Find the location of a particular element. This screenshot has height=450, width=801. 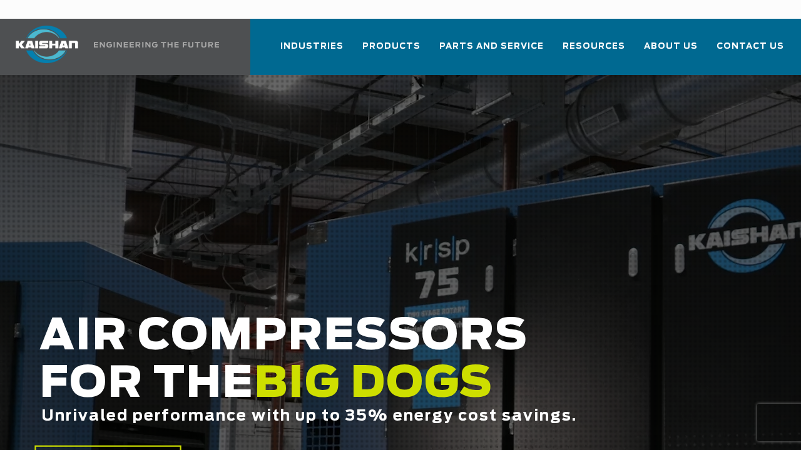

span: About Us is located at coordinates (671, 46).